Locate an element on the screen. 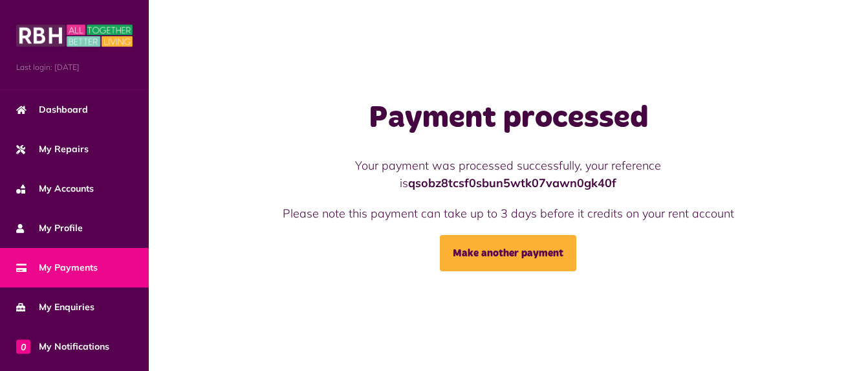  span: My Accounts is located at coordinates (55, 188).